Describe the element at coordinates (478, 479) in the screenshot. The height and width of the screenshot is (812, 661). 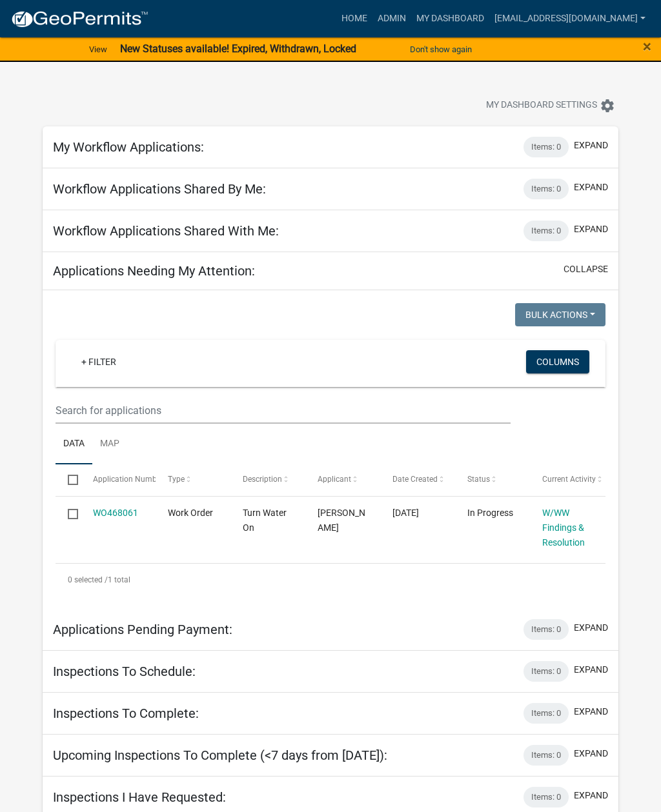
I see `span: Status` at that location.